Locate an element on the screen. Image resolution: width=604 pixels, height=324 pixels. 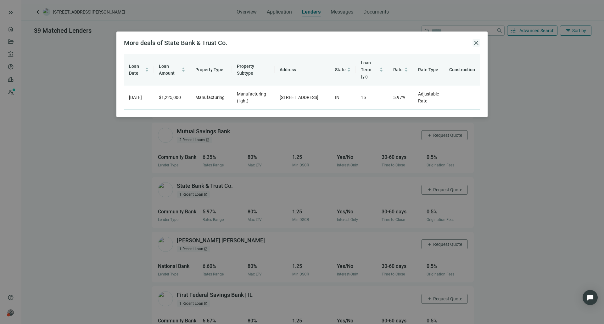
span: IN is located at coordinates (337, 97).